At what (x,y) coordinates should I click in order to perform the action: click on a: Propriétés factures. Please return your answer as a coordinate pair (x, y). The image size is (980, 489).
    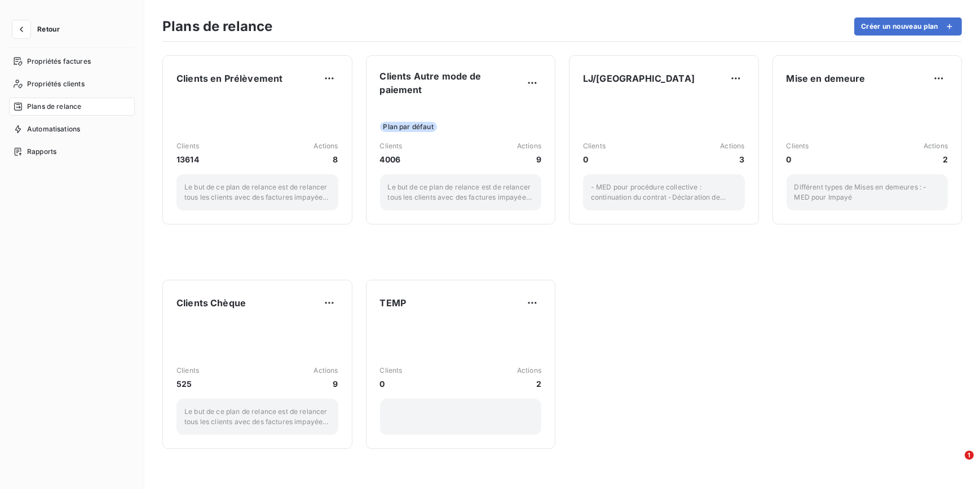
    Looking at the image, I should click on (71, 61).